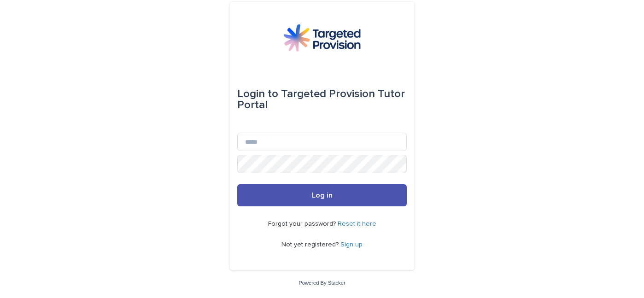 This screenshot has height=298, width=644. Describe the element at coordinates (352, 244) in the screenshot. I see `a: Sign up` at that location.